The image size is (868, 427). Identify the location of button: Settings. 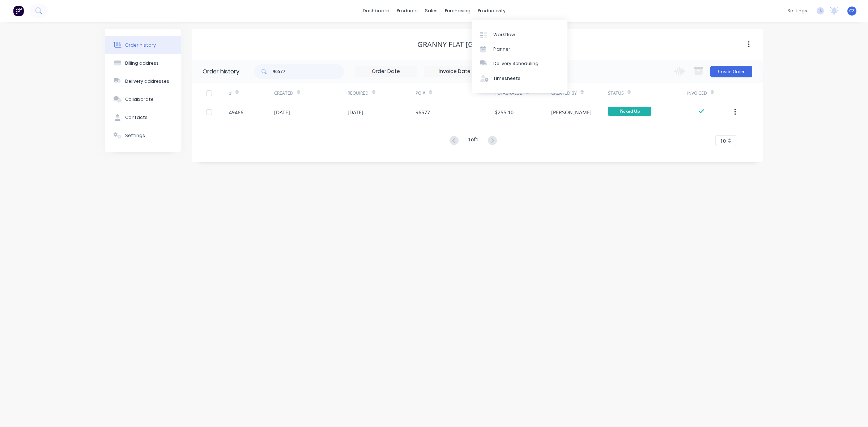
(143, 136).